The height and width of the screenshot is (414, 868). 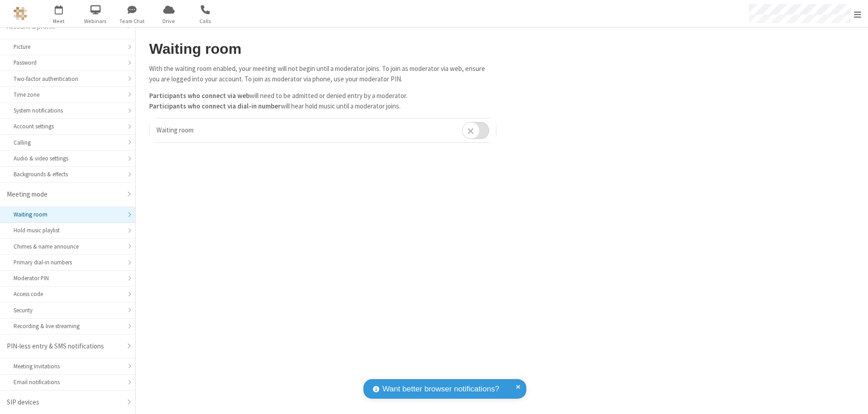 What do you see at coordinates (323, 74) in the screenshot?
I see `p: With the waiting room enabled, your meeting will not begin until a moderator joins. To join as mo...` at bounding box center [323, 74].